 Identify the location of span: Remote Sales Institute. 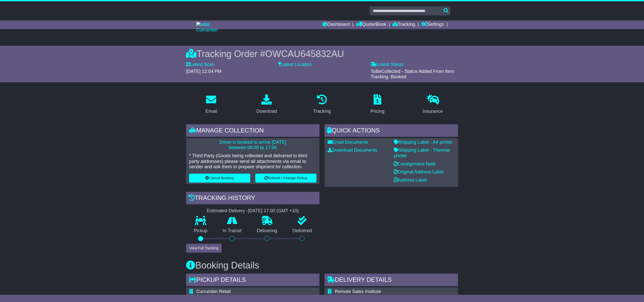
(358, 291).